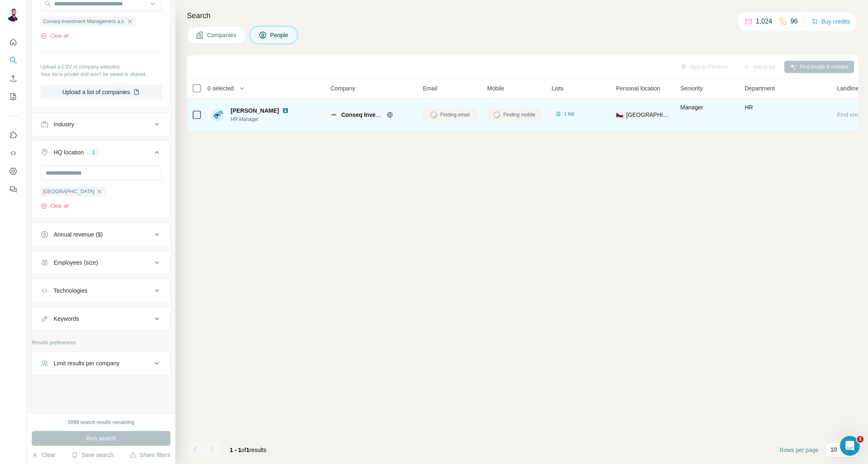  What do you see at coordinates (101, 263) in the screenshot?
I see `button: Employees (size)` at bounding box center [101, 263].